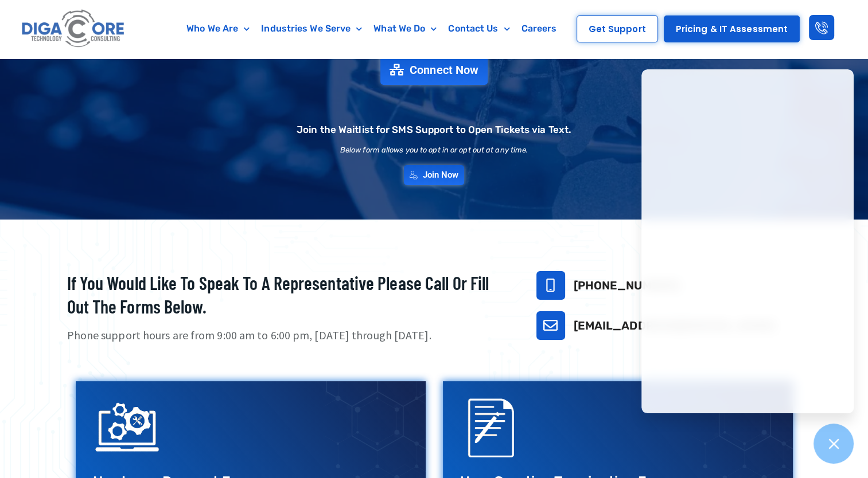 This screenshot has height=478, width=868. What do you see at coordinates (732, 29) in the screenshot?
I see `a: Pricing & IT Assessment` at bounding box center [732, 29].